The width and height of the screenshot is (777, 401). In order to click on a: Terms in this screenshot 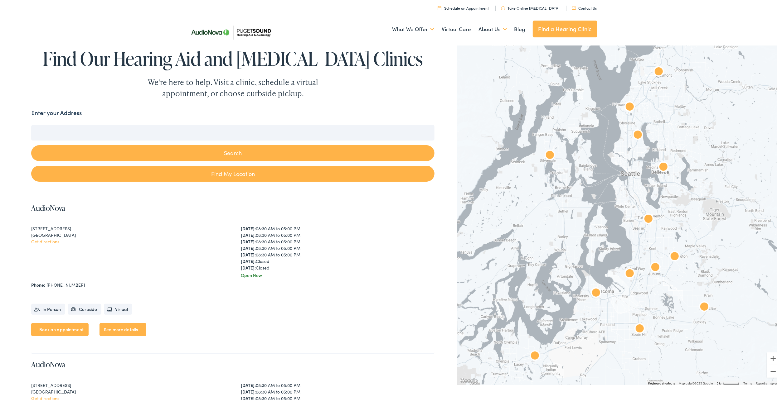, I will do `click(747, 382)`.